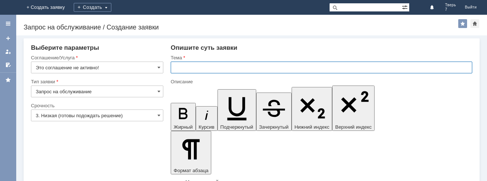 This screenshot has width=487, height=181. Describe the element at coordinates (8, 52) in the screenshot. I see `a: Мои заявки` at that location.